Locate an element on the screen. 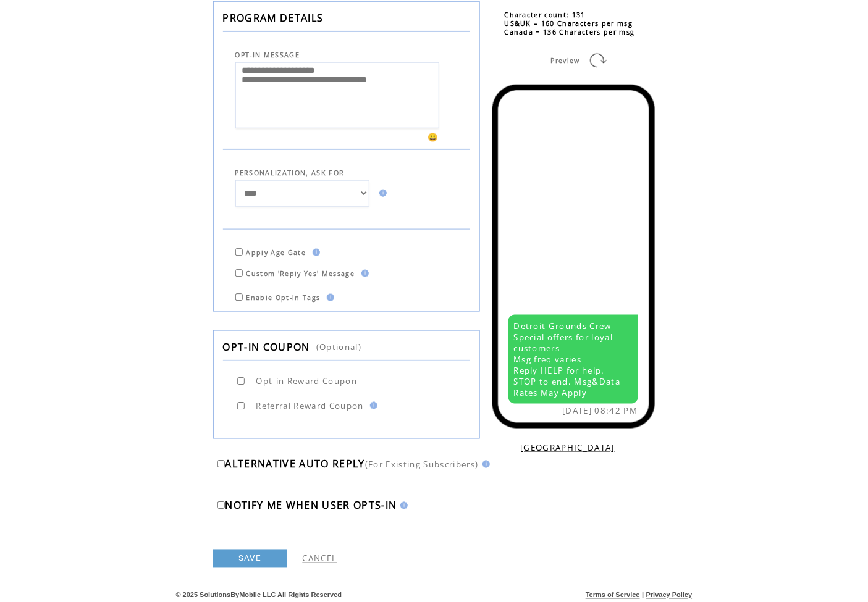  span: Preview is located at coordinates (566, 61).